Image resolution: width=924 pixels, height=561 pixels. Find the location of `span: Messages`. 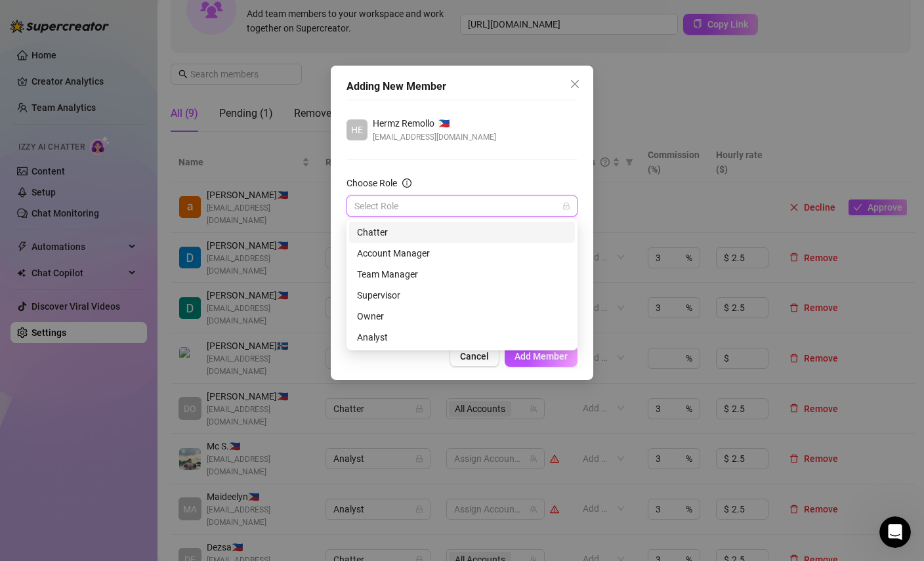

span: Messages is located at coordinates (98, 447).